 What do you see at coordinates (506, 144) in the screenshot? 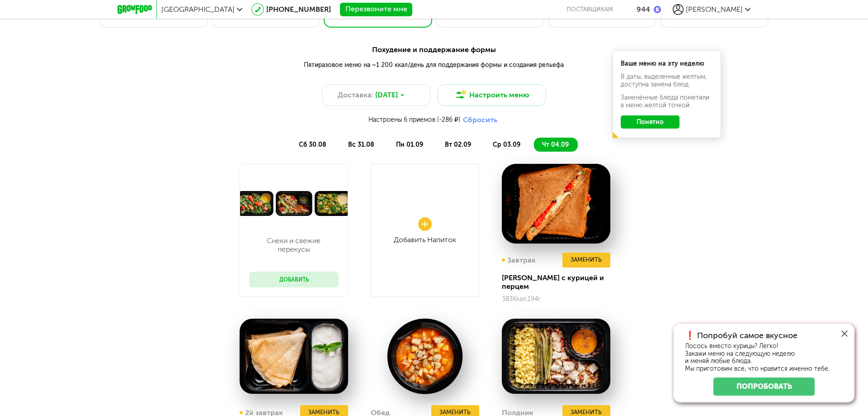
I see `span: ср 03.09` at bounding box center [506, 144].